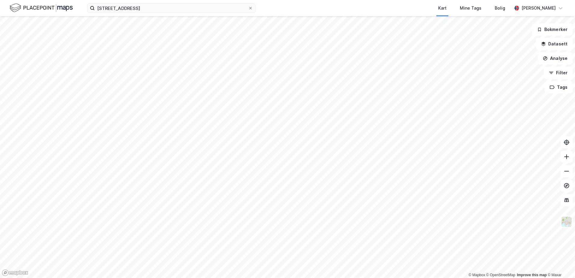 This screenshot has width=575, height=278. I want to click on a: Mapbox, so click(476, 275).